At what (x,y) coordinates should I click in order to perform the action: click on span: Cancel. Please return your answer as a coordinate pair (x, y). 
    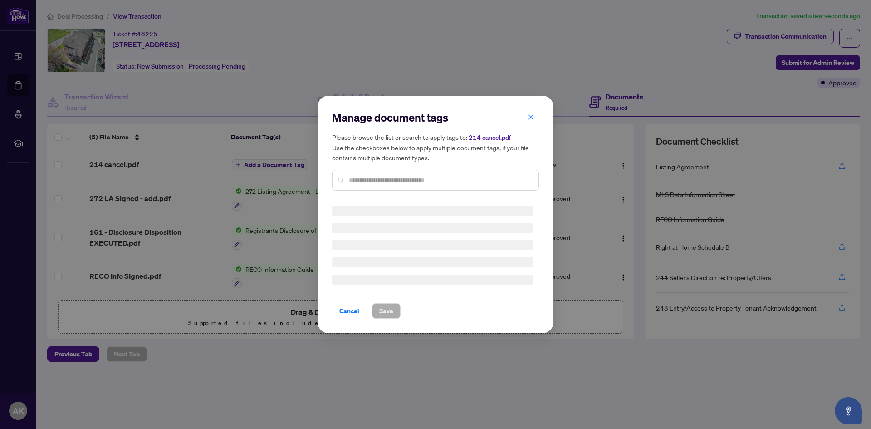
    Looking at the image, I should click on (349, 311).